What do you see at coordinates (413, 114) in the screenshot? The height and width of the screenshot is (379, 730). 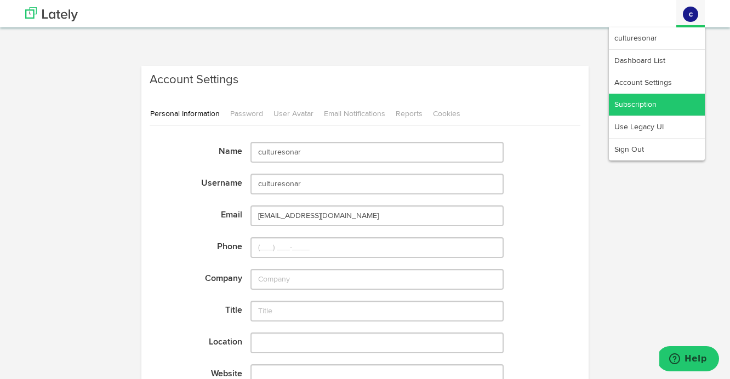 I see `a: Reports` at bounding box center [413, 114].